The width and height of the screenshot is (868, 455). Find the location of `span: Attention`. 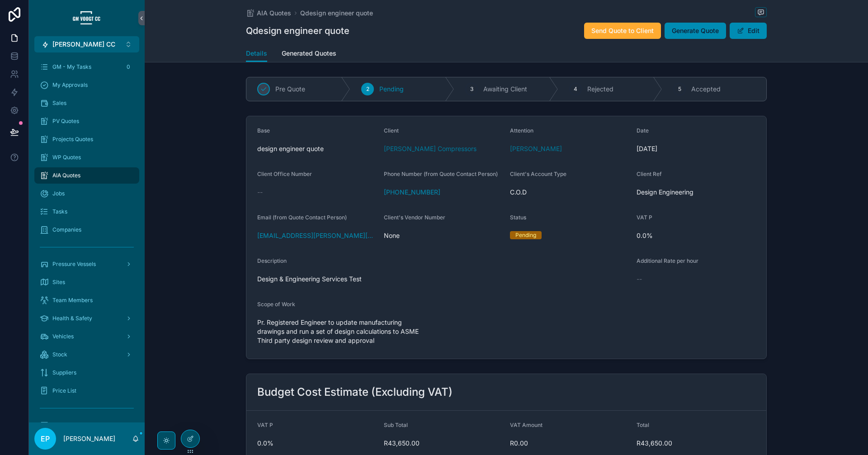

span: Attention is located at coordinates (522, 130).